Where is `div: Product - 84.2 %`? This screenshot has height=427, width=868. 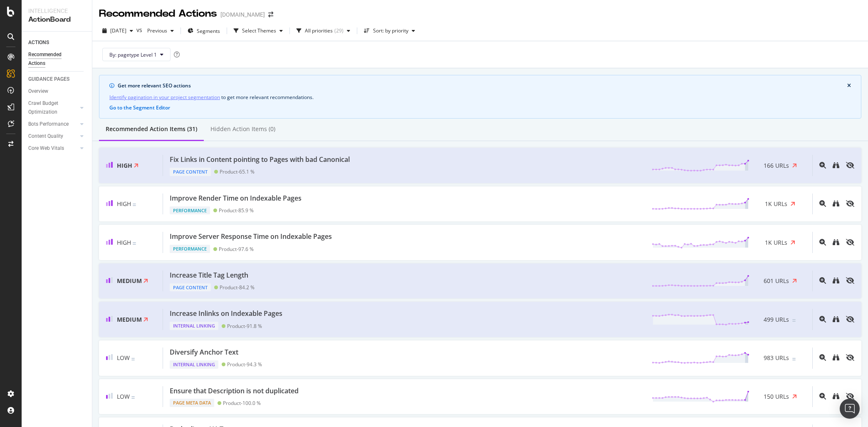
div: Product - 84.2 % is located at coordinates (237, 287).